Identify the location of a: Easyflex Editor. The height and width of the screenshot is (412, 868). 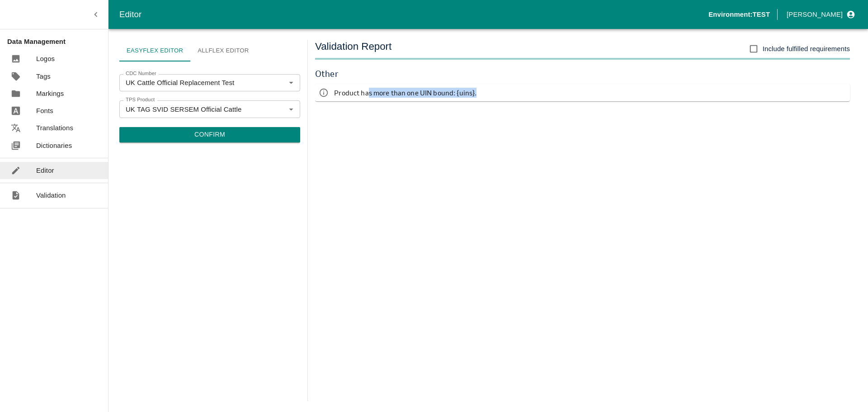
(155, 51).